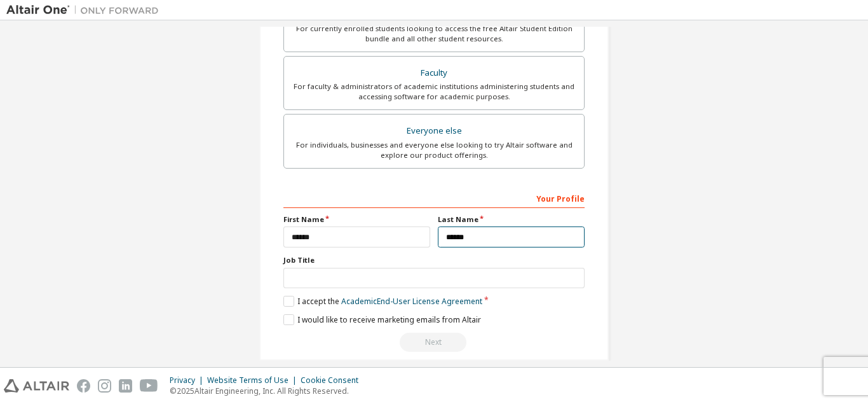  I want to click on img: instagram.svg, so click(104, 385).